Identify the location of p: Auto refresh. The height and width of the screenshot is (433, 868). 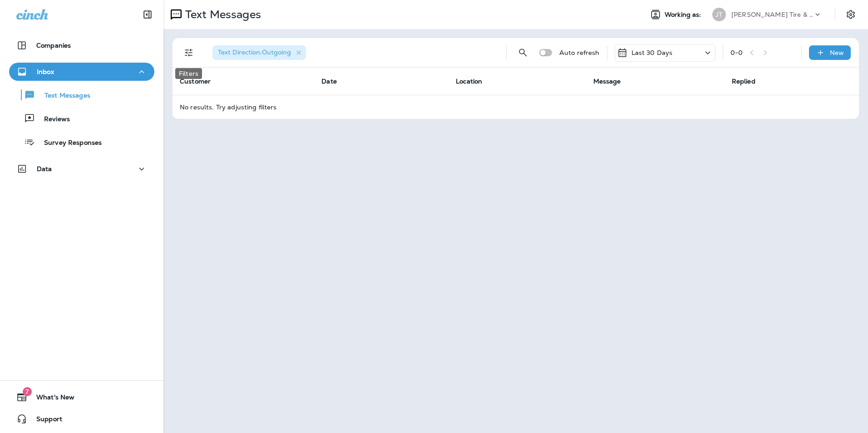
(579, 53).